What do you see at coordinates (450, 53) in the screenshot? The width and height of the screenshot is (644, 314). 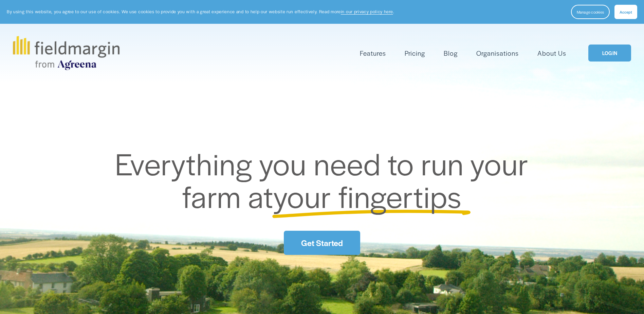 I see `a: Blog` at bounding box center [450, 53].